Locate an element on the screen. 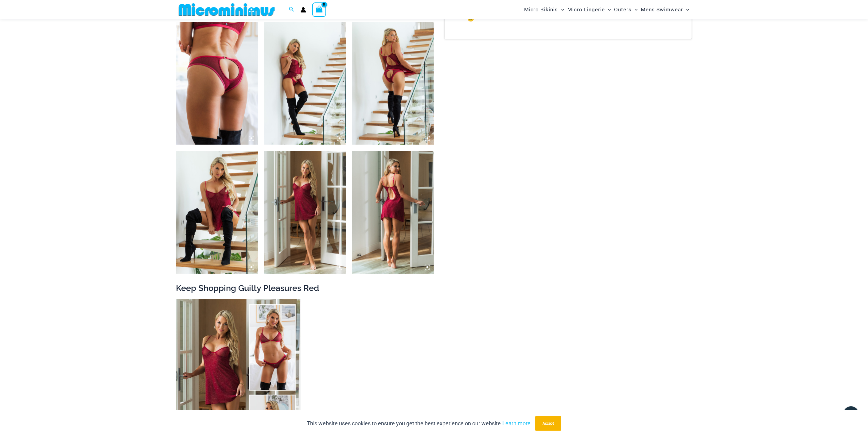 This screenshot has width=868, height=437. a: Micro BikinisMenu ToggleMenu Toggle is located at coordinates (544, 10).